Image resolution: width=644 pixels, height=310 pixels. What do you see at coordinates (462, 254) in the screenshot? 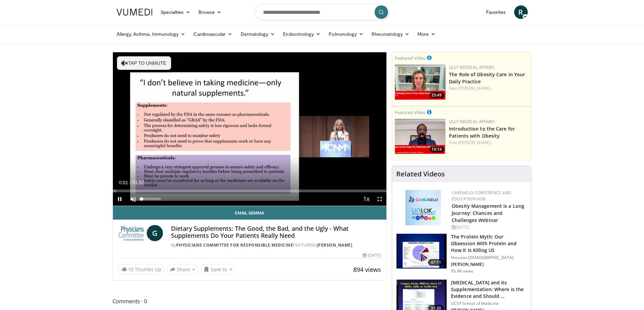
I see `a: 47:11 The Protein Myth: Our Obsession With Protein and How It Is Killing US Houston [DEMOGRAPHIC_...` at bounding box center [462, 254].